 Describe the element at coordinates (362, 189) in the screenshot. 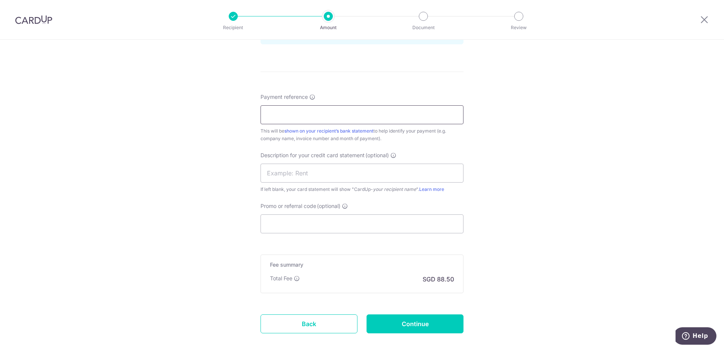

I see `div: If left blank, your card statement will show "CardUp- ".` at that location.